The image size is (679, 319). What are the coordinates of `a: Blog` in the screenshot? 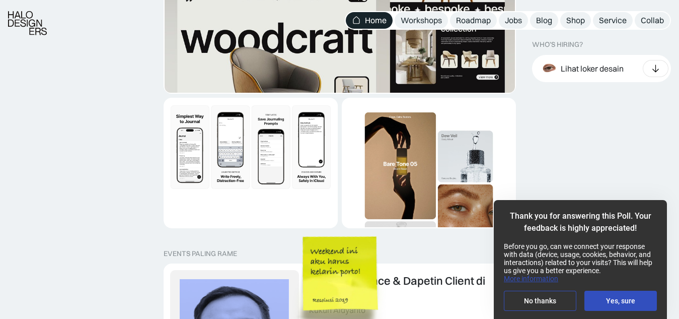 It's located at (544, 20).